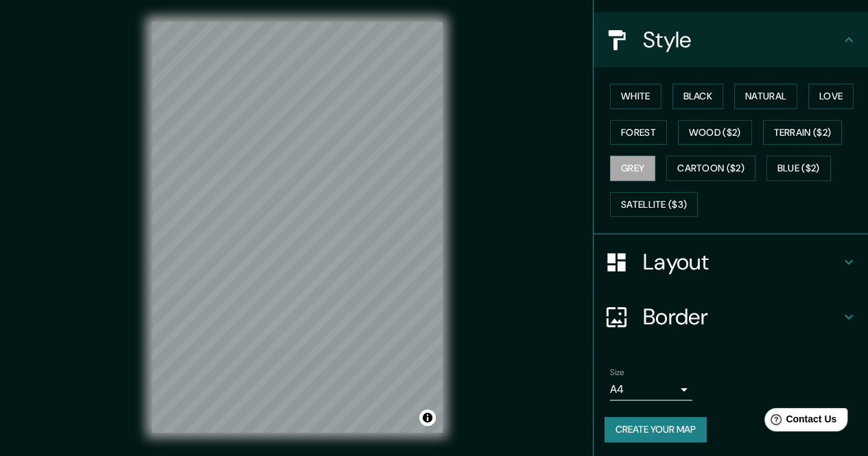 The height and width of the screenshot is (456, 868). Describe the element at coordinates (638, 132) in the screenshot. I see `button: Forest` at that location.